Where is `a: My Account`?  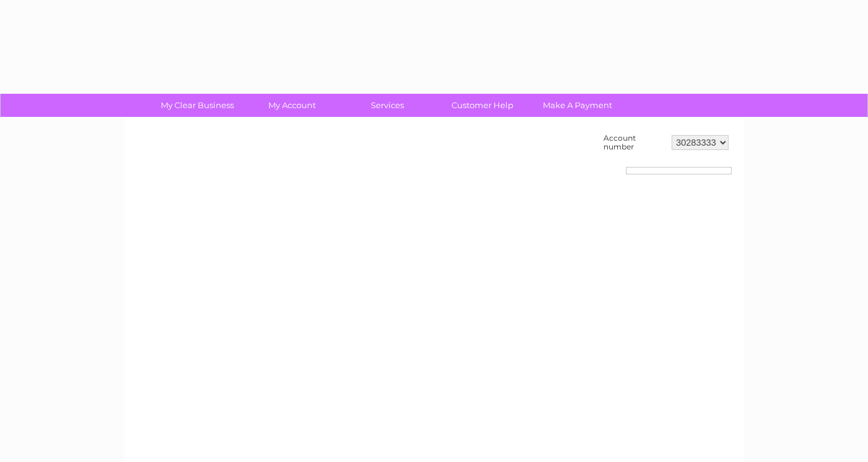
a: My Account is located at coordinates (292, 105).